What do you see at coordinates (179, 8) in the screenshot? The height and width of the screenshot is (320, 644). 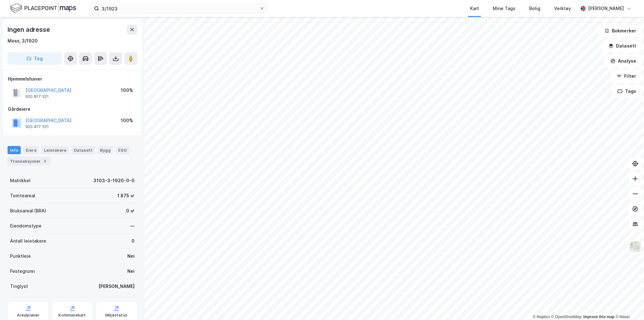 I see `input: Søk på adresse, matrikkel, gårdeiere, leietakere eller personer` at bounding box center [179, 8].